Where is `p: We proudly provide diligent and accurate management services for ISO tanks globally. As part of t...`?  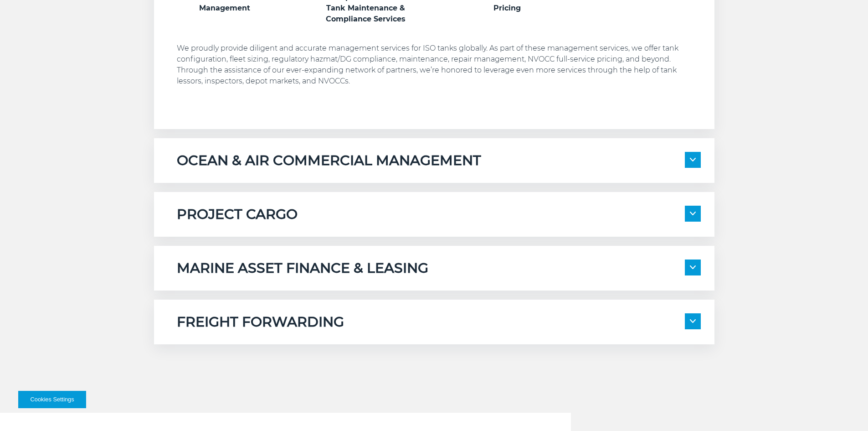 p: We proudly provide diligent and accurate management services for ISO tanks globally. As part of t... is located at coordinates (439, 65).